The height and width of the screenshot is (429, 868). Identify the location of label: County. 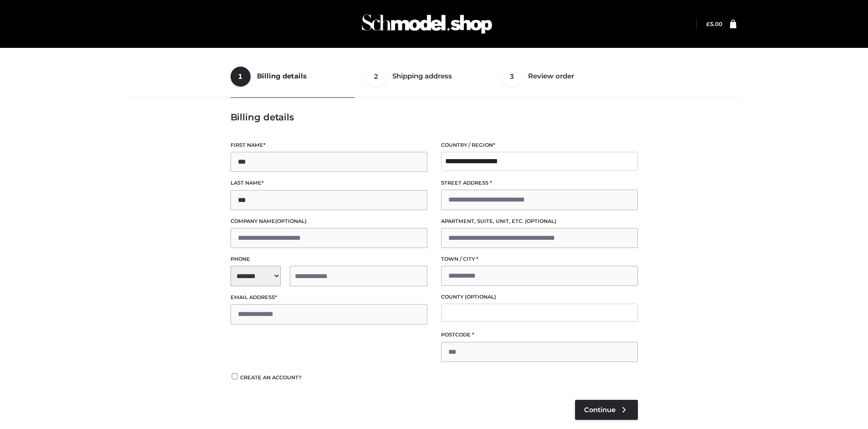
(540, 297).